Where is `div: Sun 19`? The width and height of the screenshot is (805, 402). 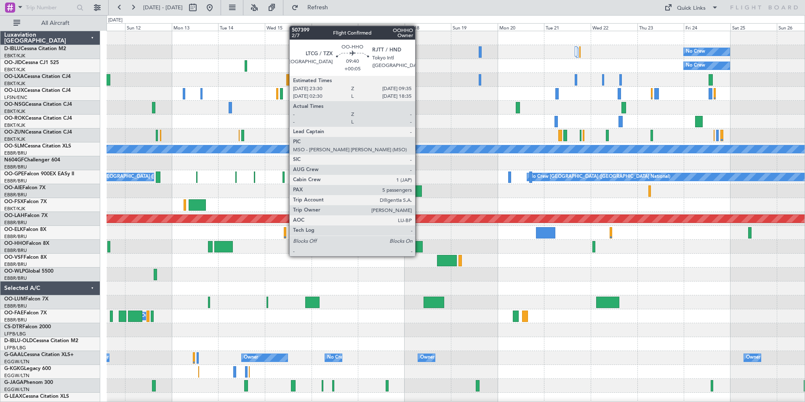
div: Sun 19 is located at coordinates (474, 27).